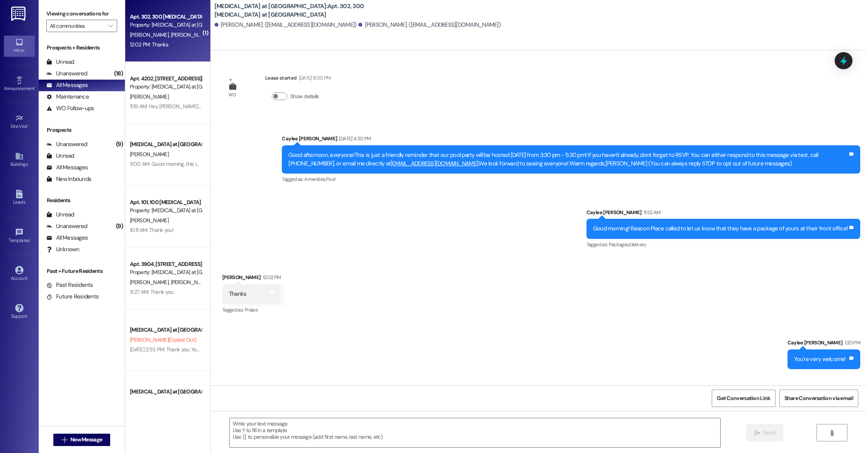 This screenshot has width=866, height=453. I want to click on span: Pool, so click(331, 179).